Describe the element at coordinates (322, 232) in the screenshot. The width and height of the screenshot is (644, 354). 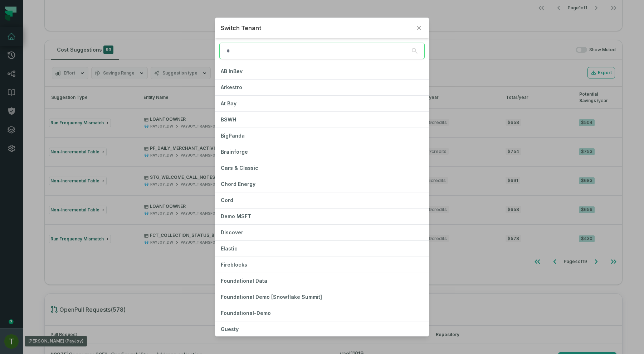
I see `button: Discover` at that location.